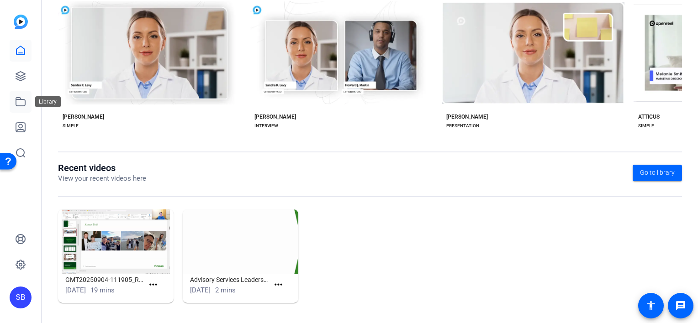 Image resolution: width=698 pixels, height=323 pixels. I want to click on h1: Advisory Services Leadership Message, so click(229, 280).